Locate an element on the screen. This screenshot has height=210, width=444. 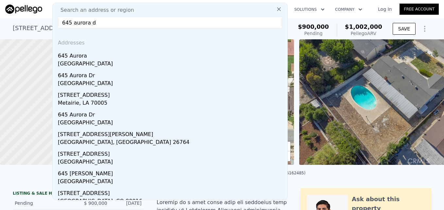
button: Company is located at coordinates (349, 9).